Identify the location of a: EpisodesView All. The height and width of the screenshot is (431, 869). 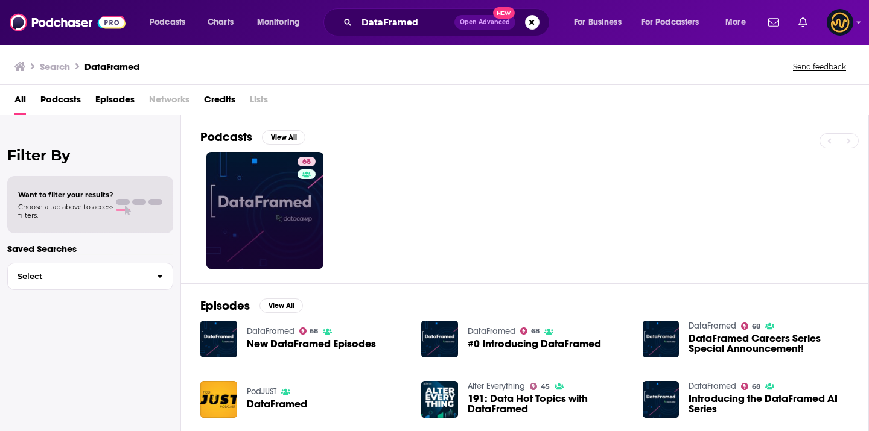
(252, 306).